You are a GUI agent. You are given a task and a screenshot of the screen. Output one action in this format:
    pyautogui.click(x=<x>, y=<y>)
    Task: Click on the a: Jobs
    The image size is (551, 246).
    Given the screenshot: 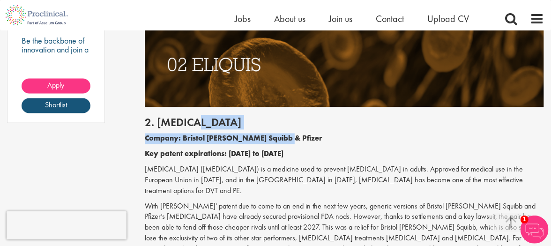 What is the action you would take?
    pyautogui.click(x=243, y=19)
    